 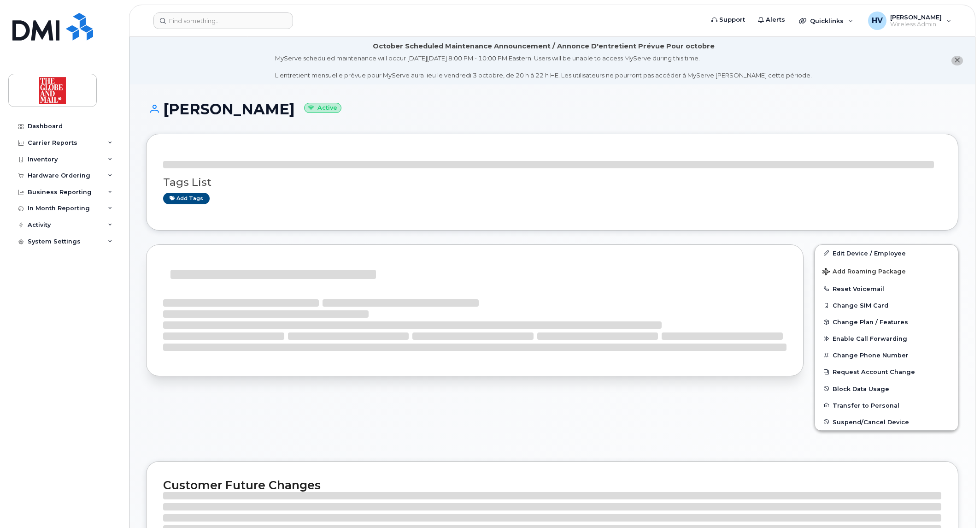 I want to click on button: Add Roaming Package, so click(x=887, y=271).